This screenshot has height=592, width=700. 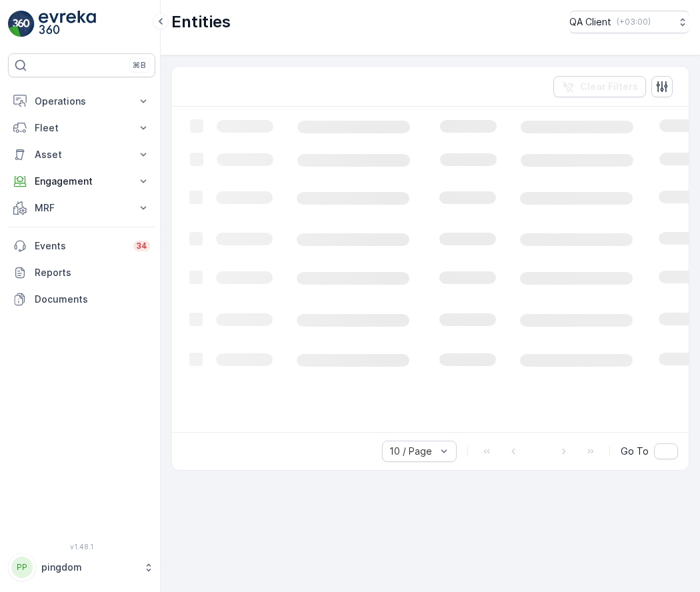 I want to click on button: PPpingdom, so click(x=81, y=567).